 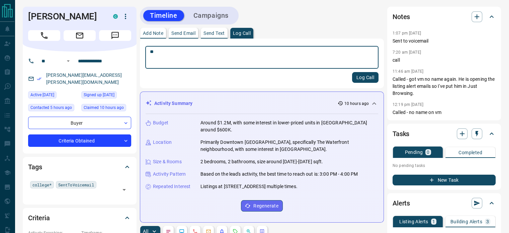 I want to click on p: Send Text, so click(x=214, y=33).